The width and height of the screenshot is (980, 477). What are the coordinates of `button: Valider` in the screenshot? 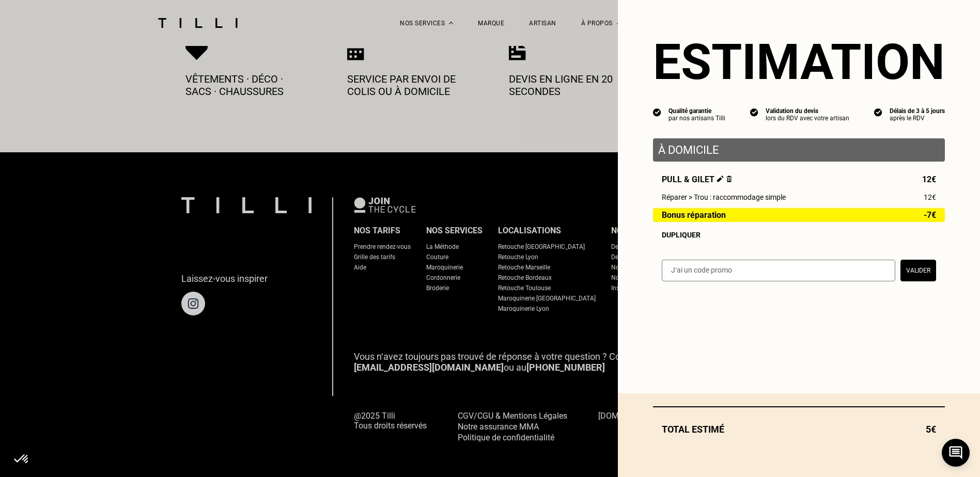 It's located at (918, 271).